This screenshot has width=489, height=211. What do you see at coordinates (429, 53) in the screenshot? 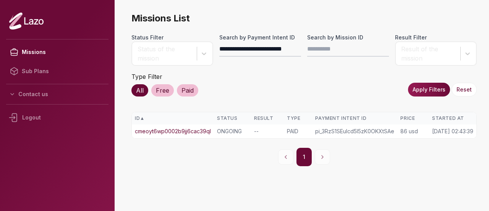
I see `div: Result of the mission` at bounding box center [429, 53].